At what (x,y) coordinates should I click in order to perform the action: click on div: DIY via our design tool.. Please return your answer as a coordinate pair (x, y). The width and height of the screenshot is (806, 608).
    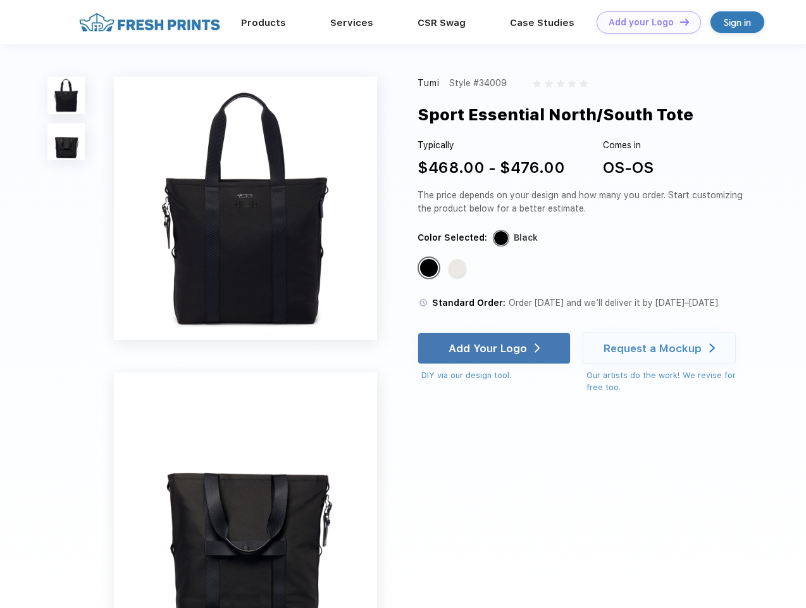
    Looking at the image, I should click on (496, 375).